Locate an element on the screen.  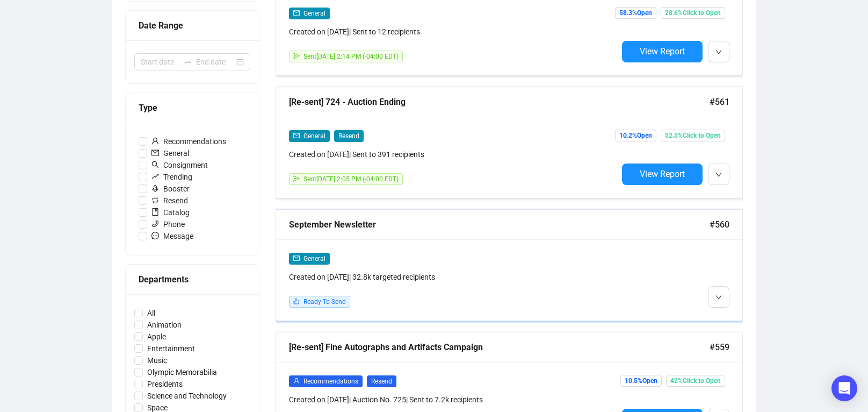
span: Presidents is located at coordinates (165, 384).